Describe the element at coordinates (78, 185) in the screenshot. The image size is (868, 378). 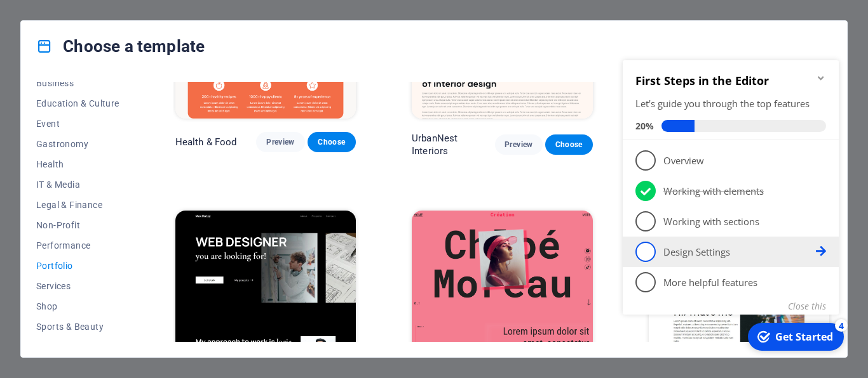
I see `span: IT & Media` at that location.